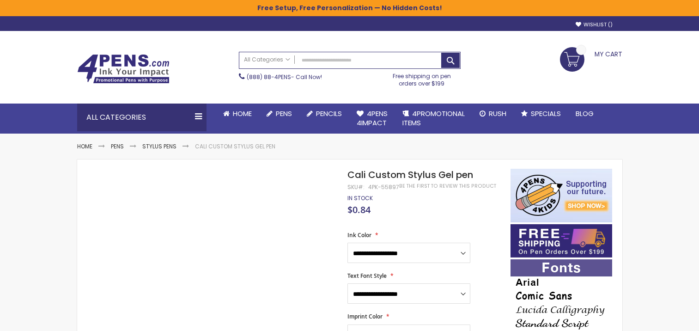  Describe the element at coordinates (329, 113) in the screenshot. I see `span: Pencils` at that location.